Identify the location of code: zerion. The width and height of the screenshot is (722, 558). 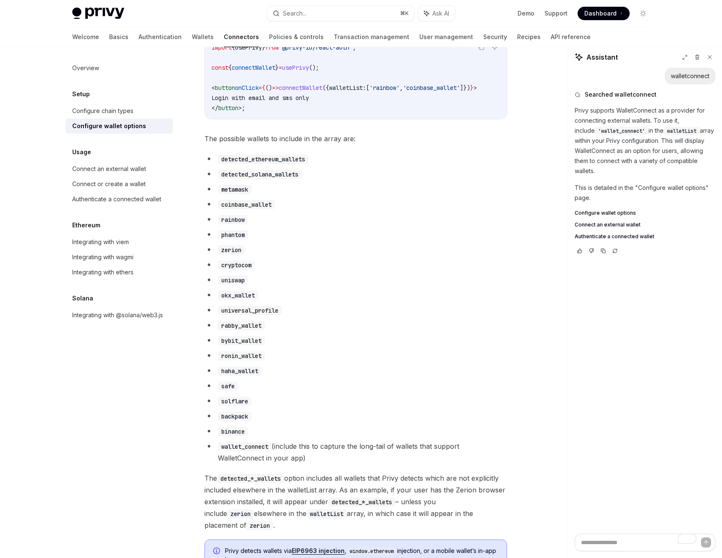
(241, 514).